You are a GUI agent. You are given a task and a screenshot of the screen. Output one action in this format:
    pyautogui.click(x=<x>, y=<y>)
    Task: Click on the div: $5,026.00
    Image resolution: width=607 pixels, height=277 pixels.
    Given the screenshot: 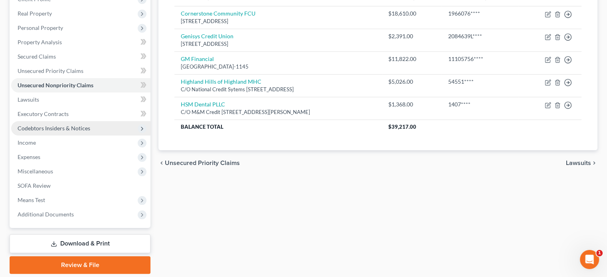 What is the action you would take?
    pyautogui.click(x=412, y=82)
    